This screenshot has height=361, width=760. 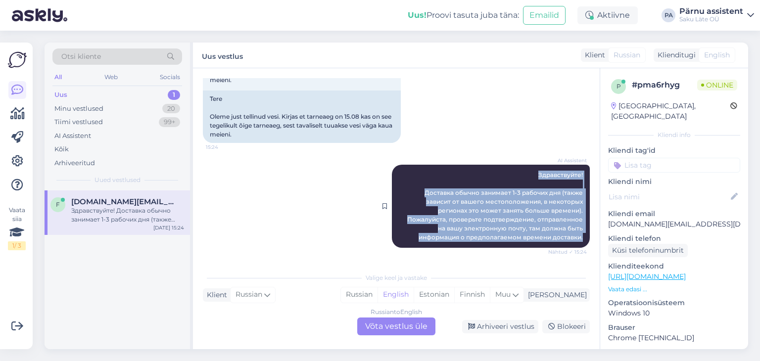 What do you see at coordinates (568, 160) in the screenshot?
I see `span: AI Assistent` at bounding box center [568, 160].